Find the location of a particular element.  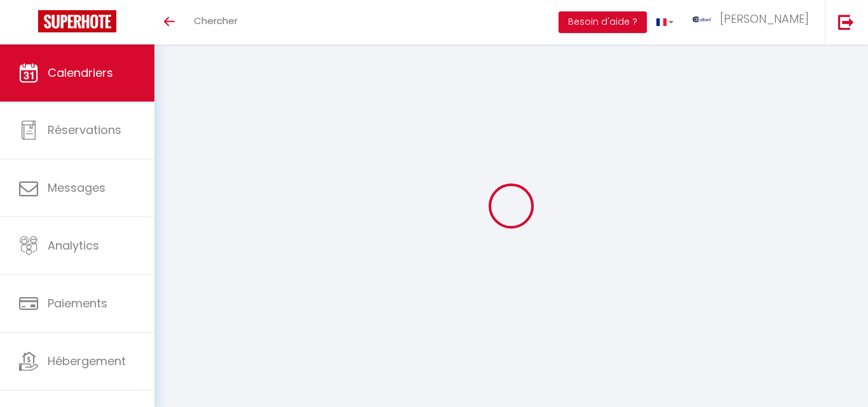

span: Chercher is located at coordinates (216, 20).